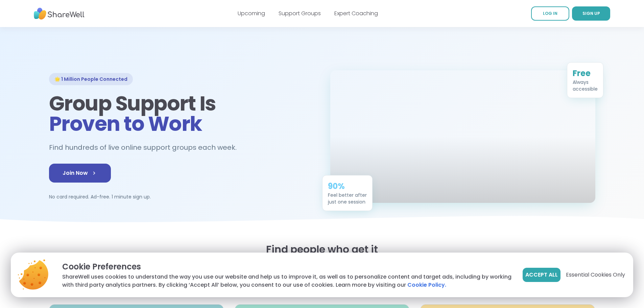 Image resolution: width=644 pixels, height=308 pixels. What do you see at coordinates (356, 13) in the screenshot?
I see `a: Expert Coaching` at bounding box center [356, 13].